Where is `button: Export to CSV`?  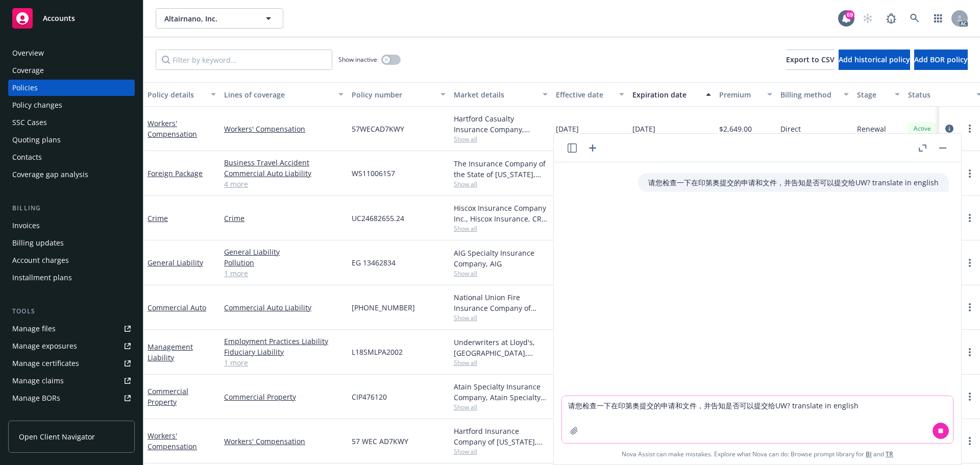
button: Export to CSV is located at coordinates (810, 60).